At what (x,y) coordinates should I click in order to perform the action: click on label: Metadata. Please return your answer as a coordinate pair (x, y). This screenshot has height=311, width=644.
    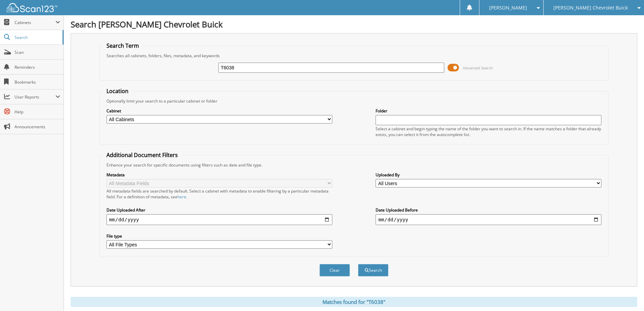
    Looking at the image, I should click on (220, 175).